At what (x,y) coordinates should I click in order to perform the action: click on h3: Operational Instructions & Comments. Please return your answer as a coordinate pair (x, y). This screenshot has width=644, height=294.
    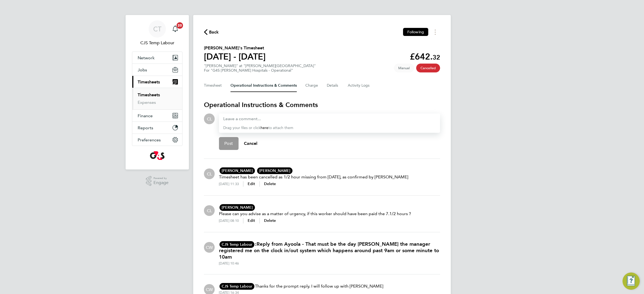
    Looking at the image, I should click on (322, 105).